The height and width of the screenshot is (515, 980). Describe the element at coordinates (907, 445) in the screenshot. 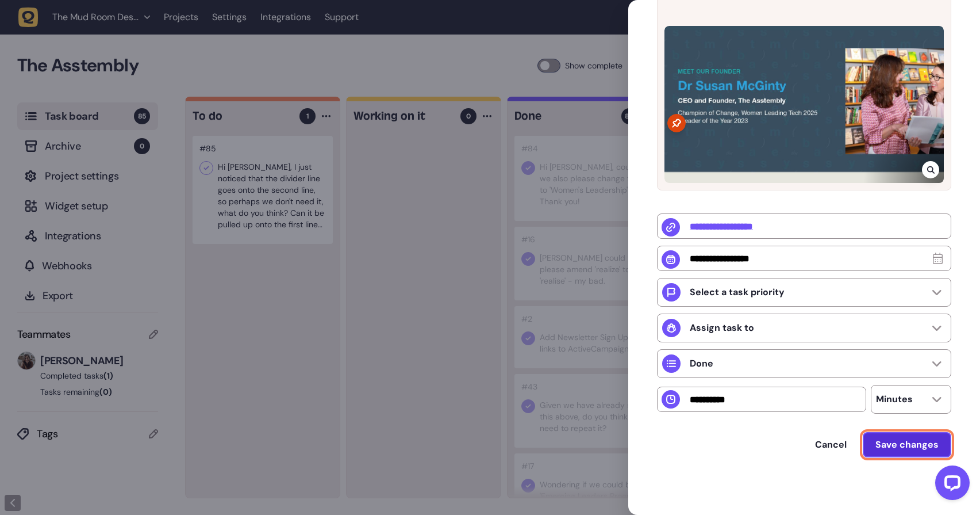

I see `button: Save changes` at that location.